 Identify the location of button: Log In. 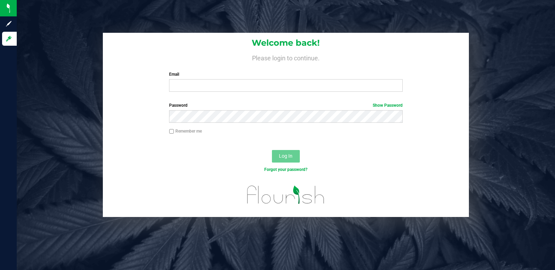
(286, 156).